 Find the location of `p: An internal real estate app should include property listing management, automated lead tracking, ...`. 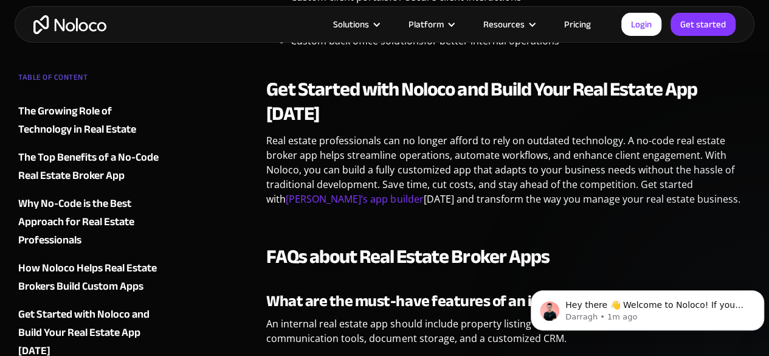

p: An internal real estate app should include property listing management, automated lead tracking, ... is located at coordinates (508, 335).